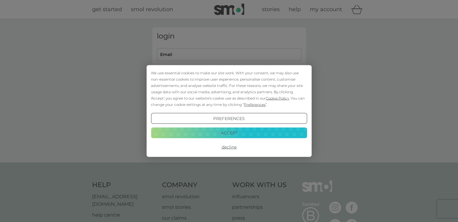 This screenshot has width=458, height=222. What do you see at coordinates (229, 119) in the screenshot?
I see `button: Preferences` at bounding box center [229, 119].